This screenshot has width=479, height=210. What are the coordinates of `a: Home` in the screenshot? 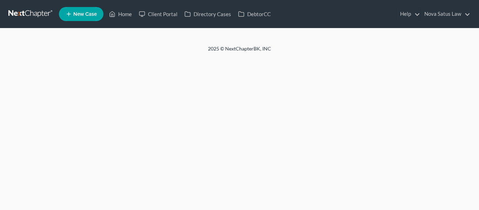 It's located at (120, 14).